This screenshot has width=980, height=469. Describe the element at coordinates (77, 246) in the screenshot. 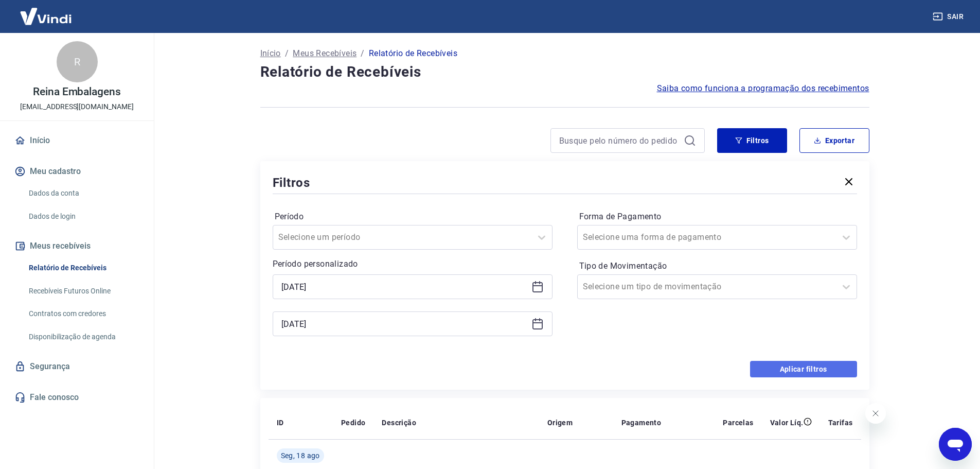

I see `button: Meus recebíveis` at that location.